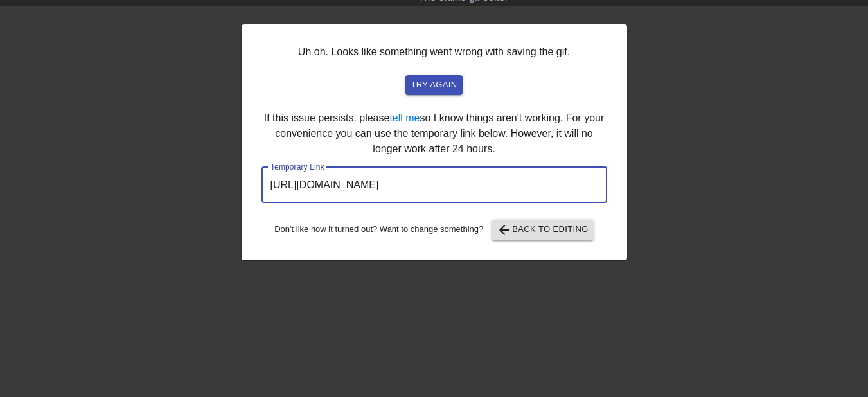 This screenshot has width=868, height=397. What do you see at coordinates (434, 230) in the screenshot?
I see `div: Don't like how it turned out? Want to change something?` at bounding box center [434, 230].